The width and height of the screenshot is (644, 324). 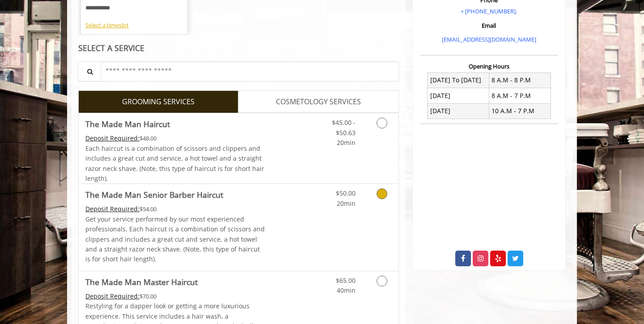 I want to click on b: The Made Man Master Haircut, so click(x=141, y=282).